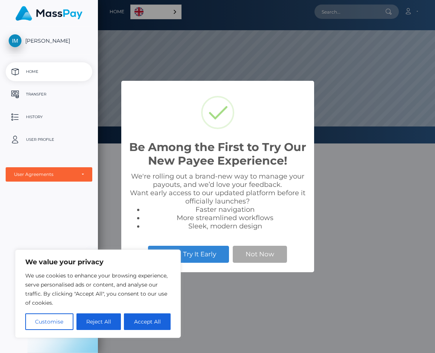 The width and height of the screenshot is (435, 353). What do you see at coordinates (218, 201) in the screenshot?
I see `div: We're rolling out a brand-new way to manage your payouts, and we’d love your feedback. Want early...` at bounding box center [218, 201].